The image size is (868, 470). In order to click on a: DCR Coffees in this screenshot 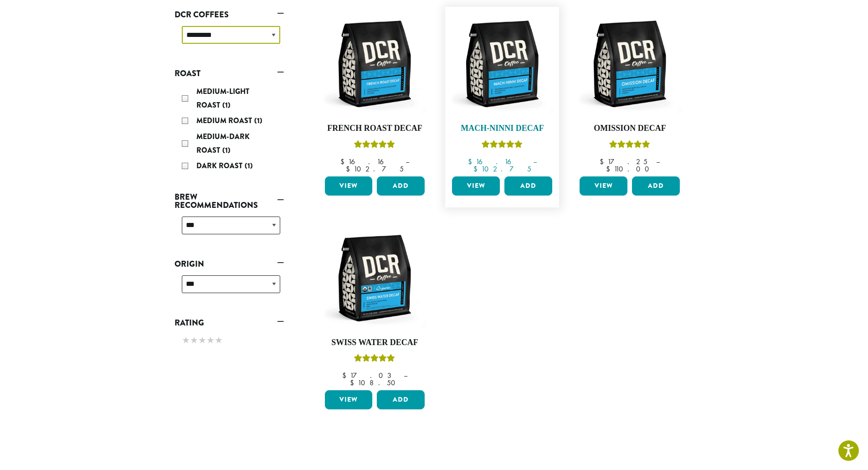, I will do `click(229, 15)`.